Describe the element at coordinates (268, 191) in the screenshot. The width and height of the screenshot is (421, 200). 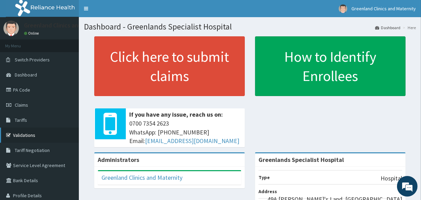
I see `b: Address` at that location.